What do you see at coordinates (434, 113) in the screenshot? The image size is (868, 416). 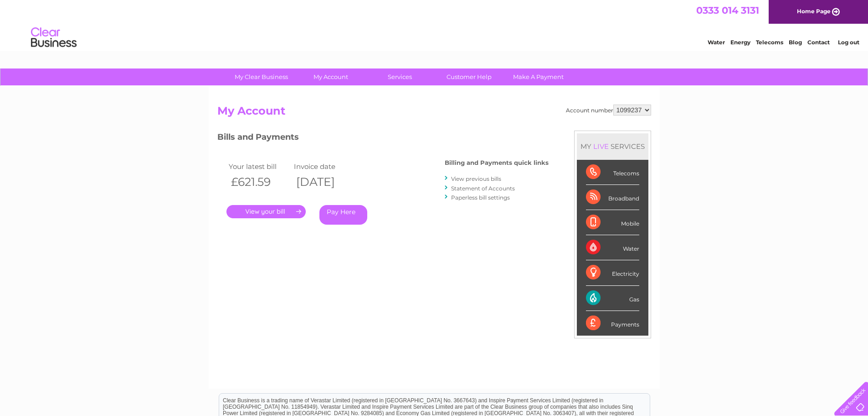 I see `h2: My Account` at bounding box center [434, 113].